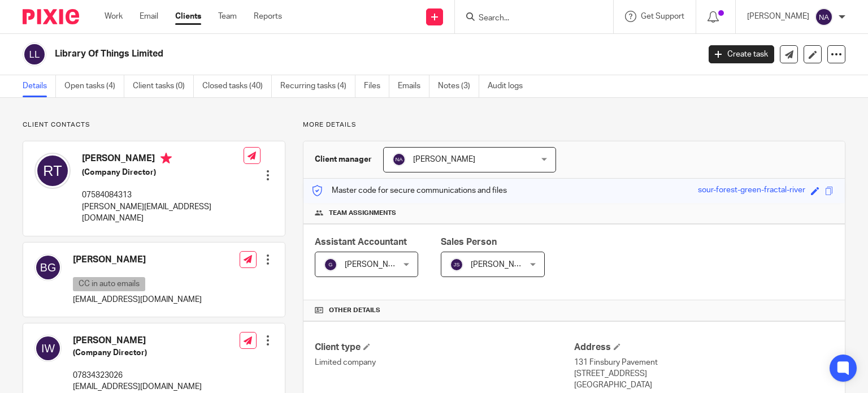 Image resolution: width=868 pixels, height=393 pixels. Describe the element at coordinates (109, 284) in the screenshot. I see `p: CC in auto emails` at that location.